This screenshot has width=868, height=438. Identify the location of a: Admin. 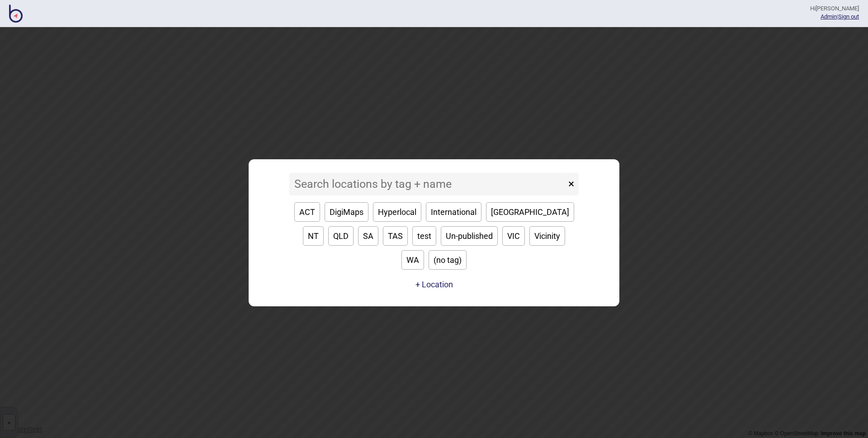
(828, 17).